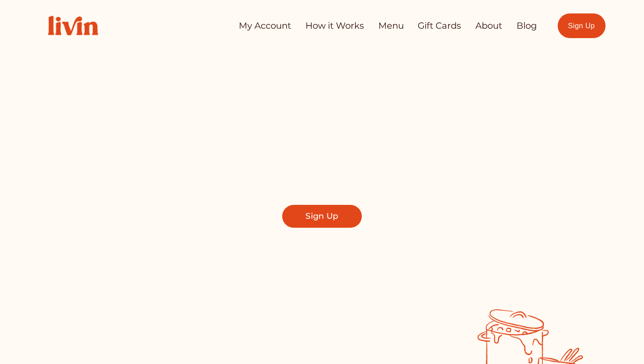 The image size is (644, 364). I want to click on a: Gift Cards, so click(439, 26).